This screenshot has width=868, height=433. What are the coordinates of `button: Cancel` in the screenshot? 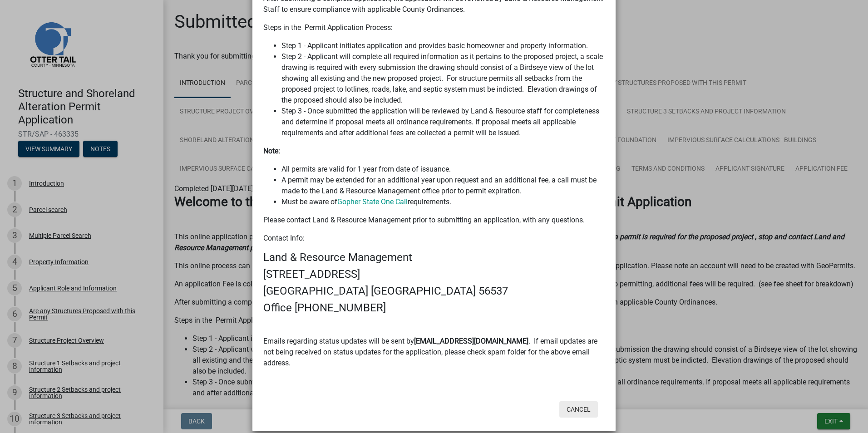 It's located at (578, 410).